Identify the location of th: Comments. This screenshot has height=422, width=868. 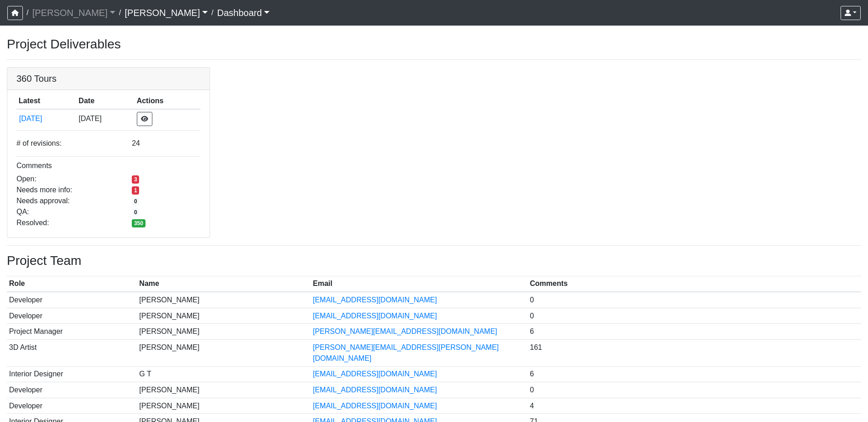
(694, 284).